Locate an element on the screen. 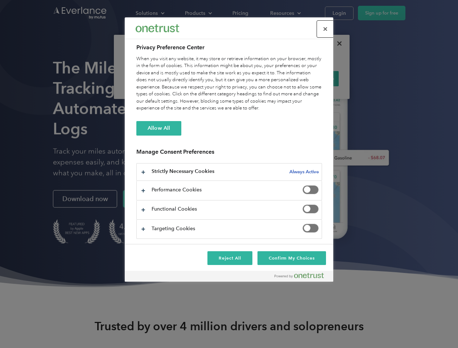 Image resolution: width=458 pixels, height=348 pixels. button: Close is located at coordinates (326, 29).